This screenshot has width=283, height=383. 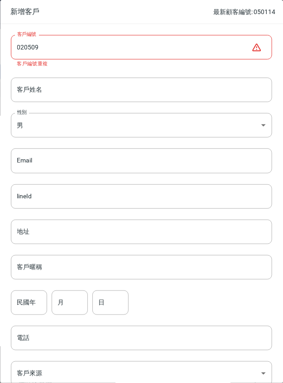 What do you see at coordinates (245, 12) in the screenshot?
I see `p: 最新顧客編號: 050114` at bounding box center [245, 12].